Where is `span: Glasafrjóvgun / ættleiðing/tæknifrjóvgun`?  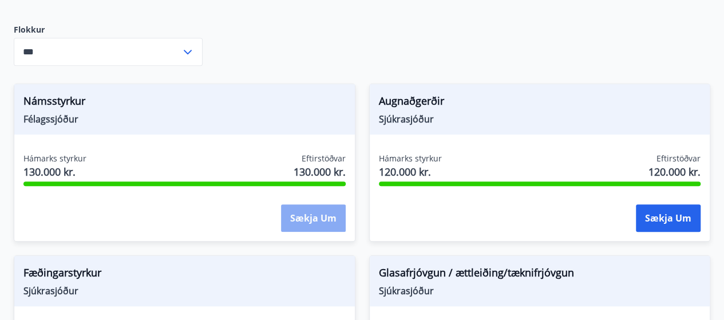 span: Glasafrjóvgun / ættleiðing/tæknifrjóvgun is located at coordinates (539, 275).